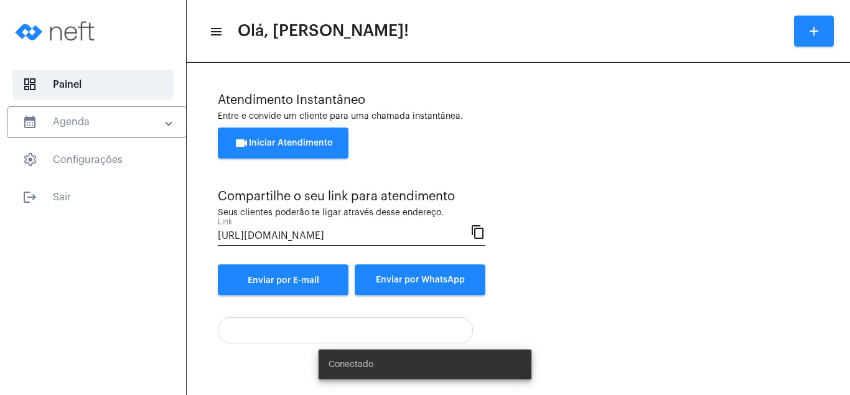 This screenshot has height=395, width=850. I want to click on button: Iniciar Atendimento, so click(283, 143).